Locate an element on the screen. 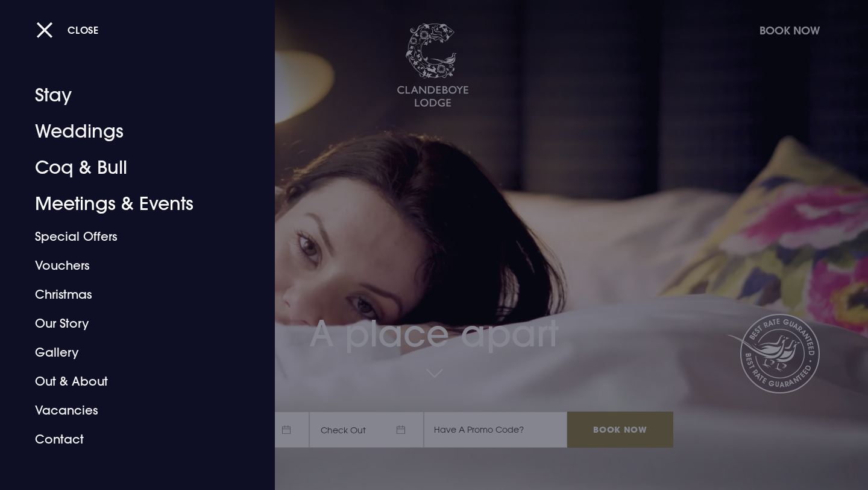  a: Out & About is located at coordinates (130, 381).